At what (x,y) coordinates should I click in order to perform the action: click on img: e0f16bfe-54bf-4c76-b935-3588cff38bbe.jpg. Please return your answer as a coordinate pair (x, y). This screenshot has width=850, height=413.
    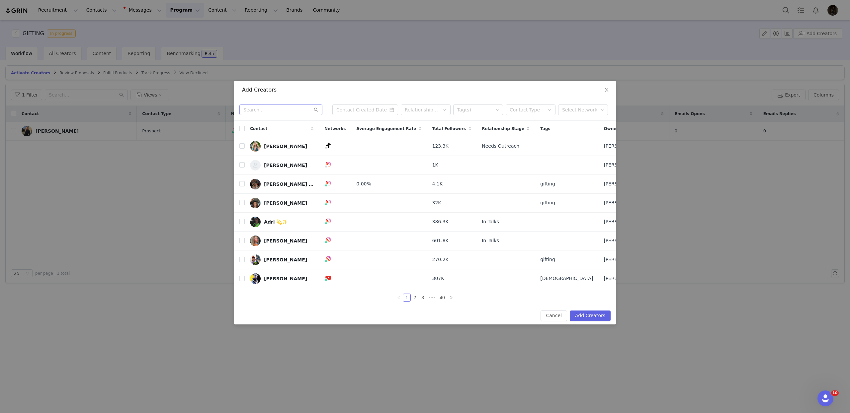
    Looking at the image, I should click on (255, 203).